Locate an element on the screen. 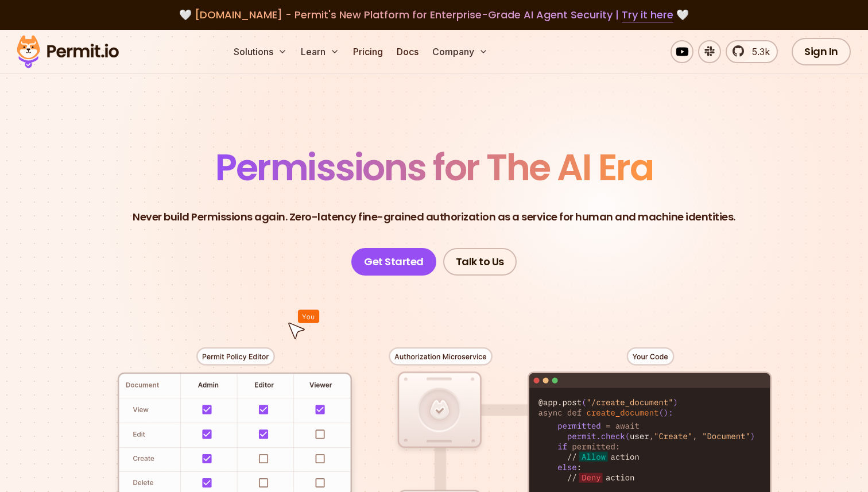  a: Docs is located at coordinates (407, 52).